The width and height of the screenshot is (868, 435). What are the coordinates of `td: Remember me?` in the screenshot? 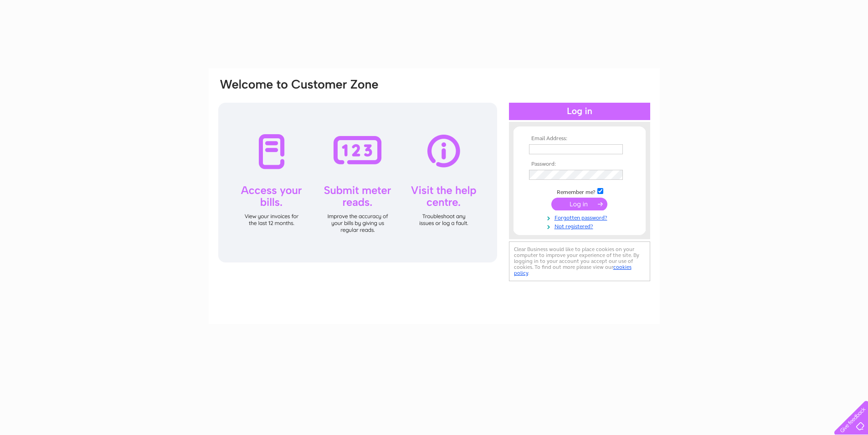 It's located at (580, 191).